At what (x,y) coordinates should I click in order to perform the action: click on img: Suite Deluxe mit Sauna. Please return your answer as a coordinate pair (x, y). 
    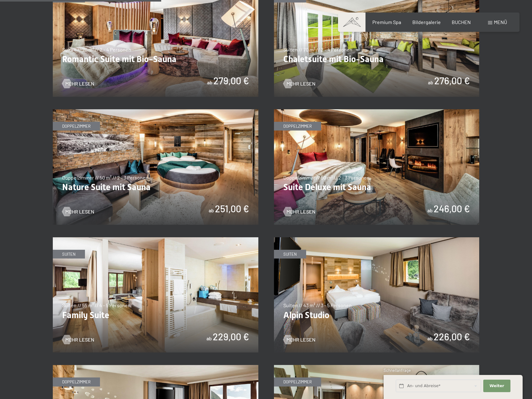
    Looking at the image, I should click on (377, 167).